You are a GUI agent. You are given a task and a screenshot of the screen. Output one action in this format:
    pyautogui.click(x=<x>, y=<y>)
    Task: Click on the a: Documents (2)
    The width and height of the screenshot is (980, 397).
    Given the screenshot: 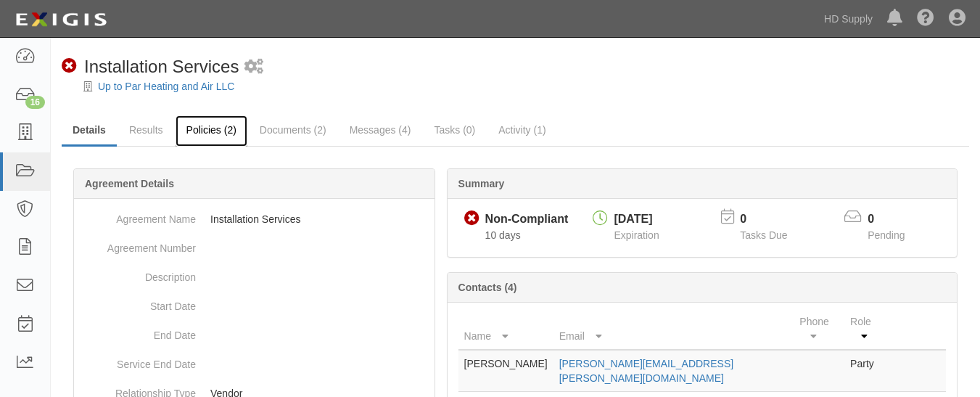 What is the action you would take?
    pyautogui.click(x=293, y=130)
    